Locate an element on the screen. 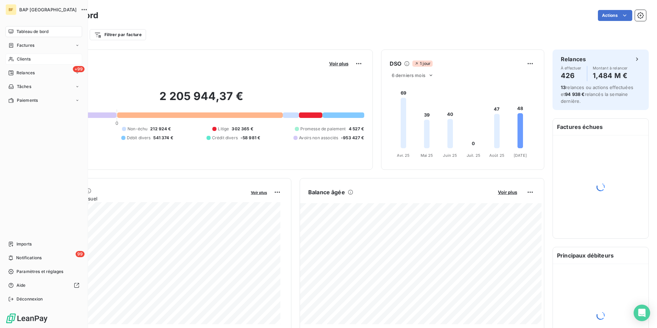 The height and width of the screenshot is (328, 657). span: Paramètres et réglages is located at coordinates (40, 271).